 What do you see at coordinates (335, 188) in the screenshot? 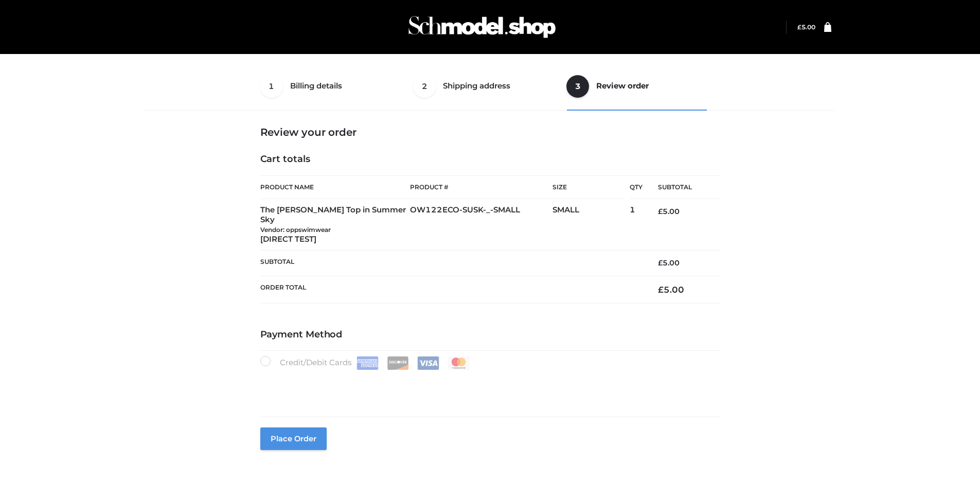
I see `th: Product Name` at bounding box center [335, 188].